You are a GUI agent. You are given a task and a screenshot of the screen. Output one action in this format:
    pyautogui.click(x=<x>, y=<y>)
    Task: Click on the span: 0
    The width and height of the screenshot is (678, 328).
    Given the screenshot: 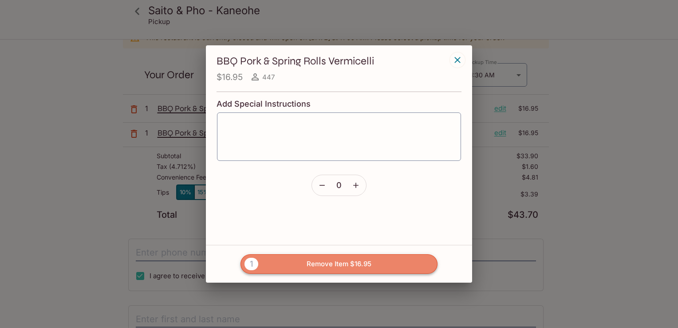 What is the action you would take?
    pyautogui.click(x=339, y=185)
    